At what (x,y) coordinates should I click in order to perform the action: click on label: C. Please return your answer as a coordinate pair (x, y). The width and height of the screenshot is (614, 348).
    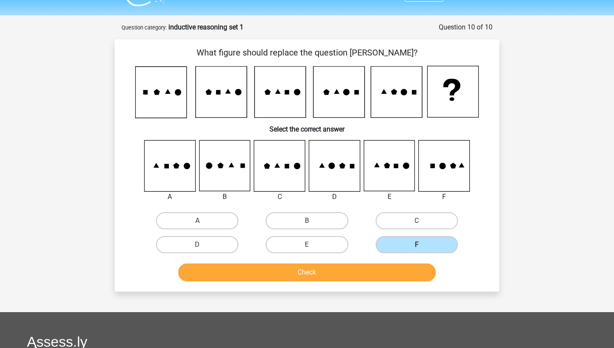
    Looking at the image, I should click on (417, 221).